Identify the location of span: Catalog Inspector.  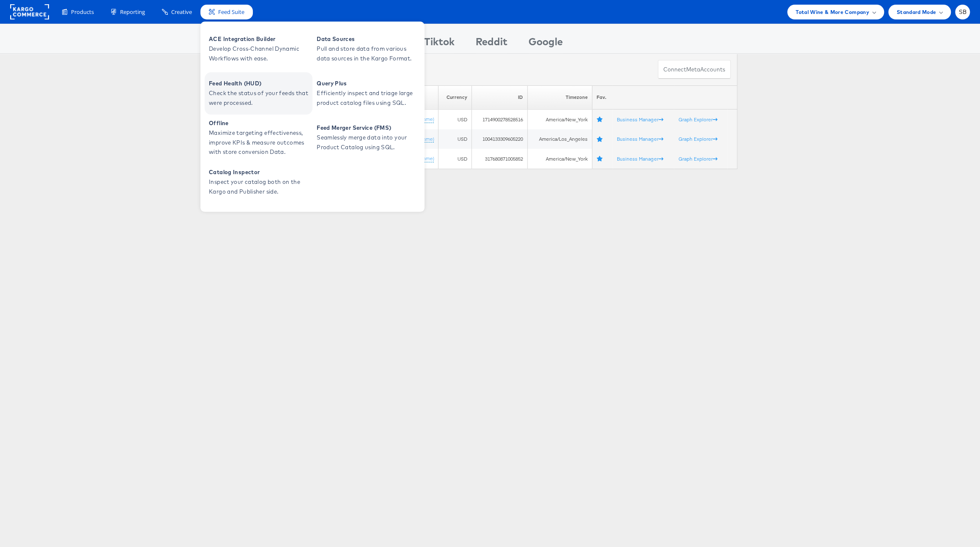
(259, 173).